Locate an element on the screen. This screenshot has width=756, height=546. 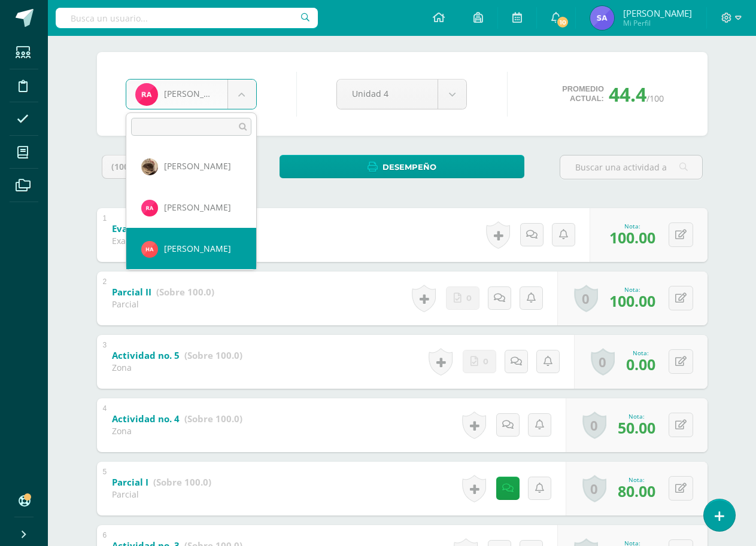
img: fb2e277cfabb89a549553ab22b257c80.png is located at coordinates (150, 208).